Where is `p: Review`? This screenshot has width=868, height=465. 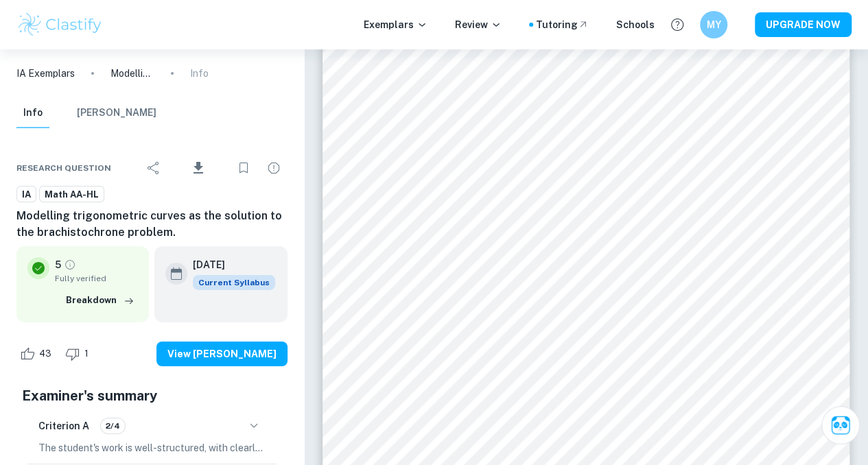 p: Review is located at coordinates (478, 25).